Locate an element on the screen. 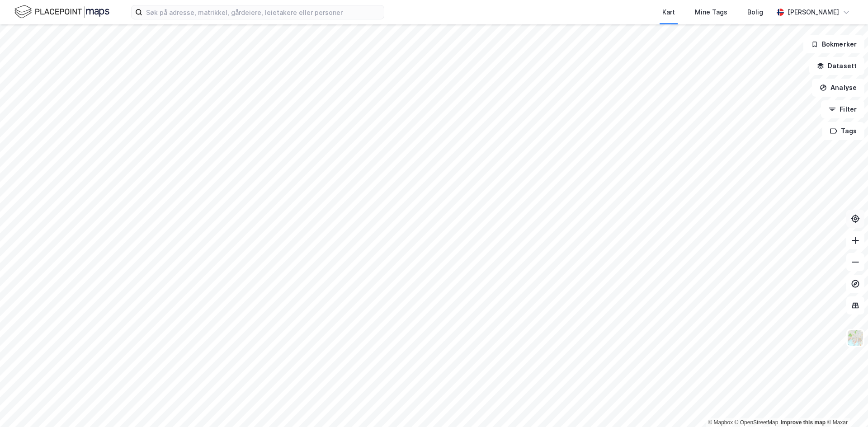 This screenshot has height=427, width=868. input: Søk på adresse, matrikkel, gårdeiere, leietakere eller personer is located at coordinates (263, 12).